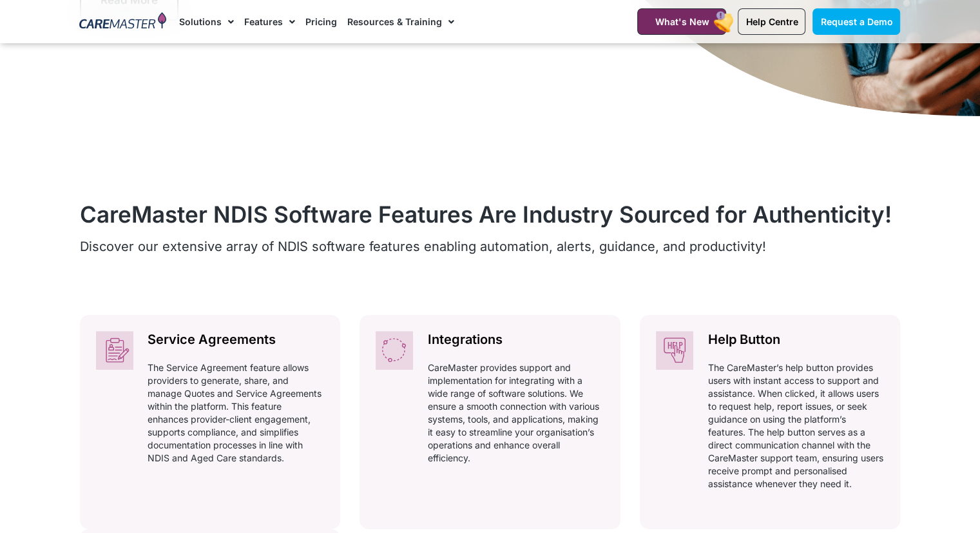  I want to click on img: CareMaster Logo, so click(122, 22).